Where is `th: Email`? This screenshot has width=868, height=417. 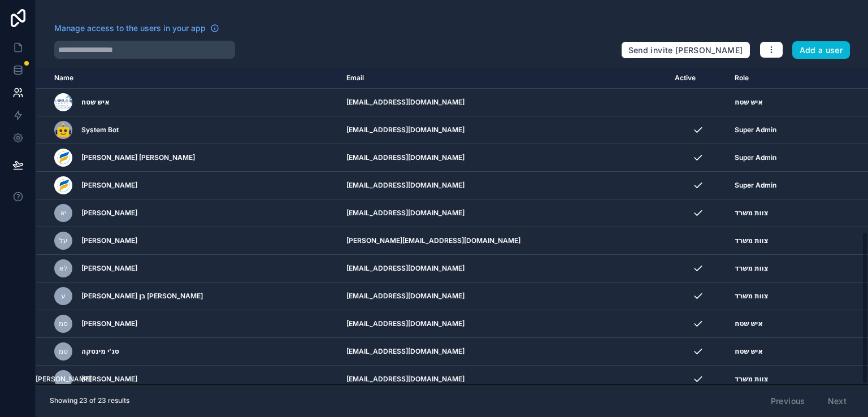 th: Email is located at coordinates (504, 78).